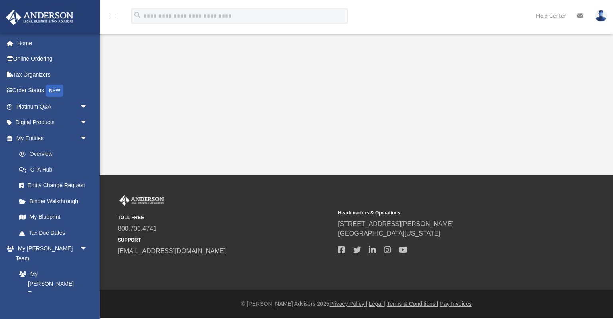 Image resolution: width=613 pixels, height=319 pixels. I want to click on a: Platinum Q&Aarrow_drop_down, so click(53, 107).